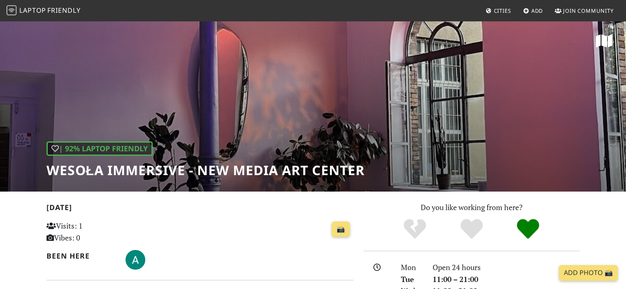 The height and width of the screenshot is (289, 626). Describe the element at coordinates (206, 170) in the screenshot. I see `h1: Wesoła Immersive - New Media Art Center` at that location.